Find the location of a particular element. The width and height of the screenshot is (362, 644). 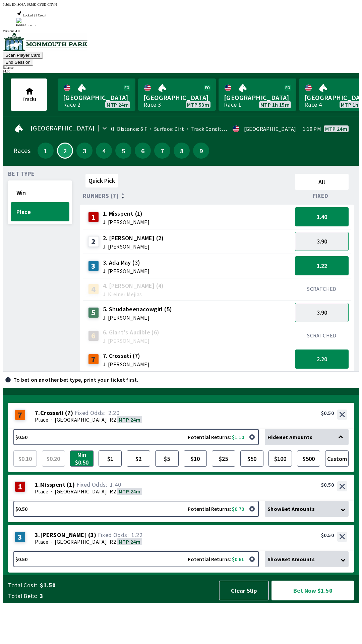

p: To bet on another bet type, print your ticket first. is located at coordinates (76, 380).